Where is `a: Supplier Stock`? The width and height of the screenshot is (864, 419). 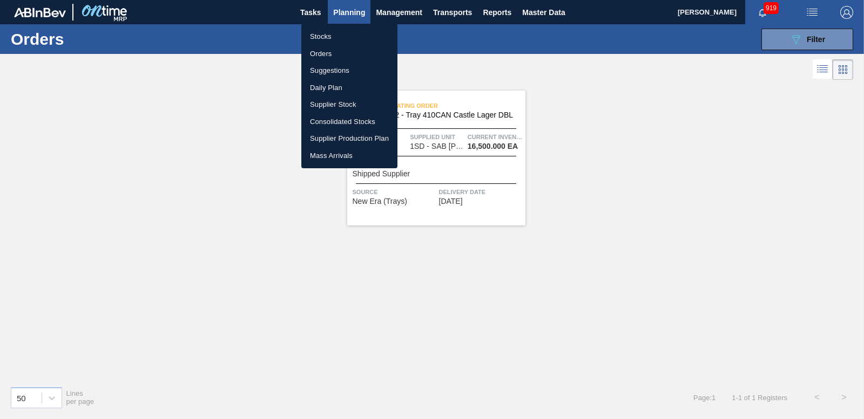
a: Supplier Stock is located at coordinates (349, 105).